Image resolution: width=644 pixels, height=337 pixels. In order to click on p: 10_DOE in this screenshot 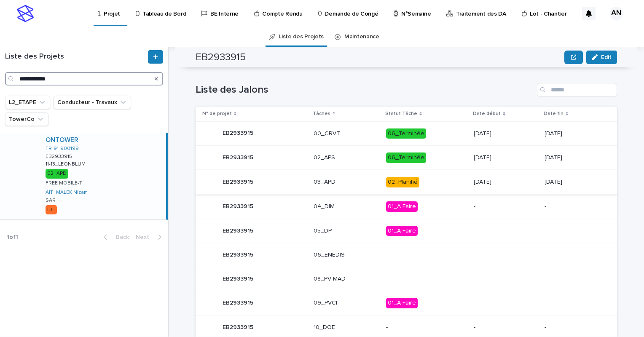, I will do `click(346, 327)`.